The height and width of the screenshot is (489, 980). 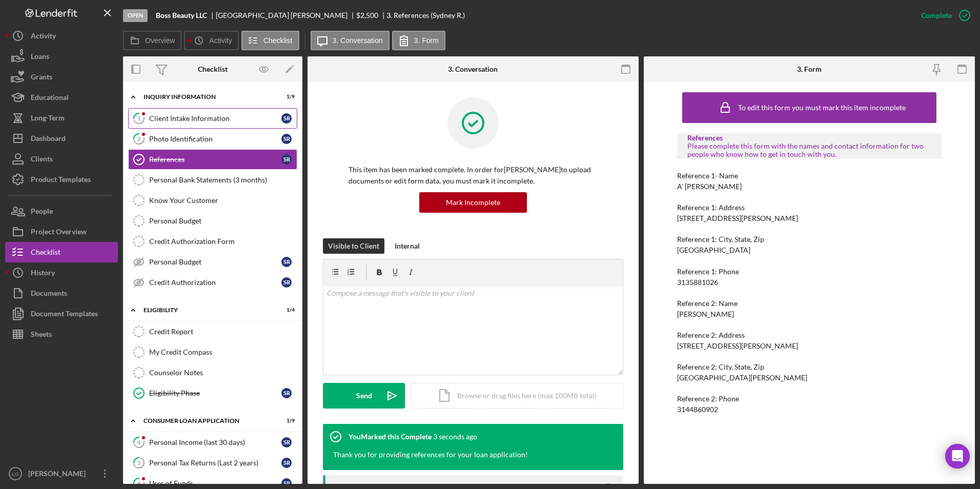 What do you see at coordinates (62, 232) in the screenshot?
I see `a: Project Overview` at bounding box center [62, 232].